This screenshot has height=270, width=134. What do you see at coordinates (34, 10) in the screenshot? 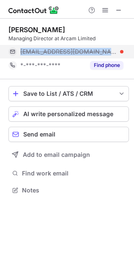
I see `img: ContactOut v5.3.10` at bounding box center [34, 10].